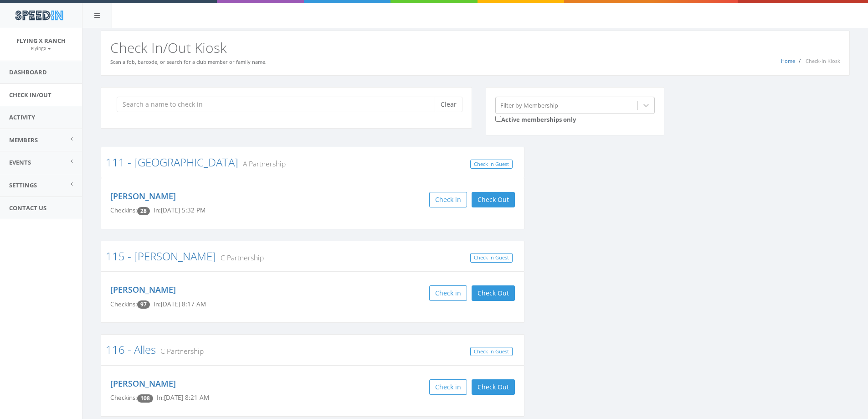  What do you see at coordinates (475, 47) in the screenshot?
I see `h2: Check In/Out Kiosk` at bounding box center [475, 47].